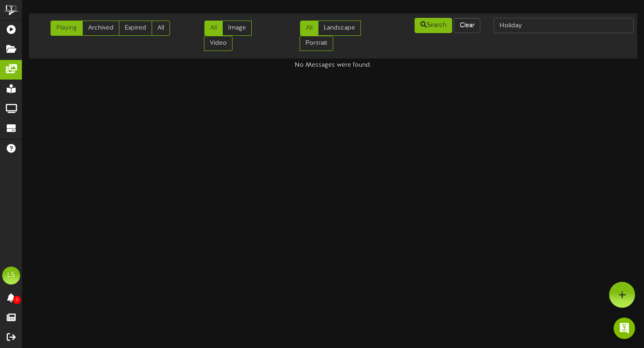 Image resolution: width=644 pixels, height=348 pixels. What do you see at coordinates (333, 66) in the screenshot?
I see `div: No Messages were found.` at bounding box center [333, 66].